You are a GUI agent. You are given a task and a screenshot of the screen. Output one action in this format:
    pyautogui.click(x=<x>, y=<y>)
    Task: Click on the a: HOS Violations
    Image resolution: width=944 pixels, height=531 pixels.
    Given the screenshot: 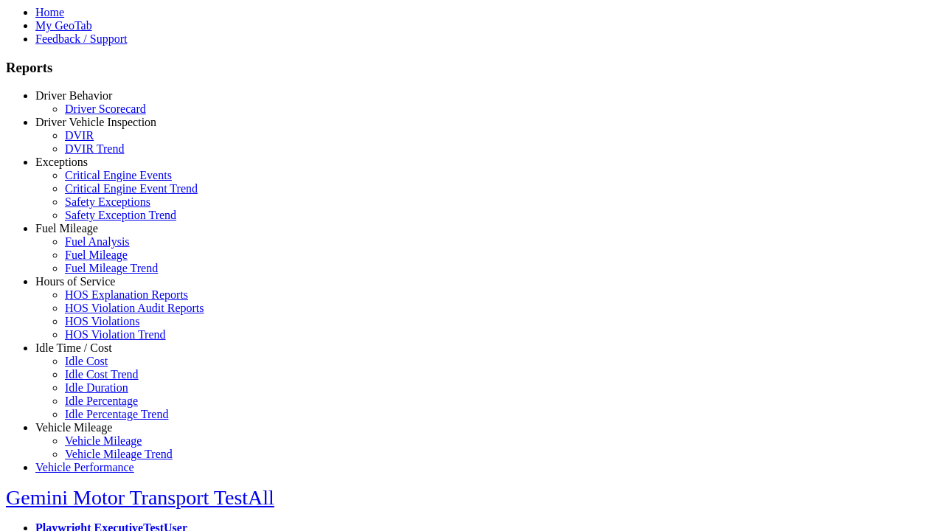 What is the action you would take?
    pyautogui.click(x=102, y=321)
    